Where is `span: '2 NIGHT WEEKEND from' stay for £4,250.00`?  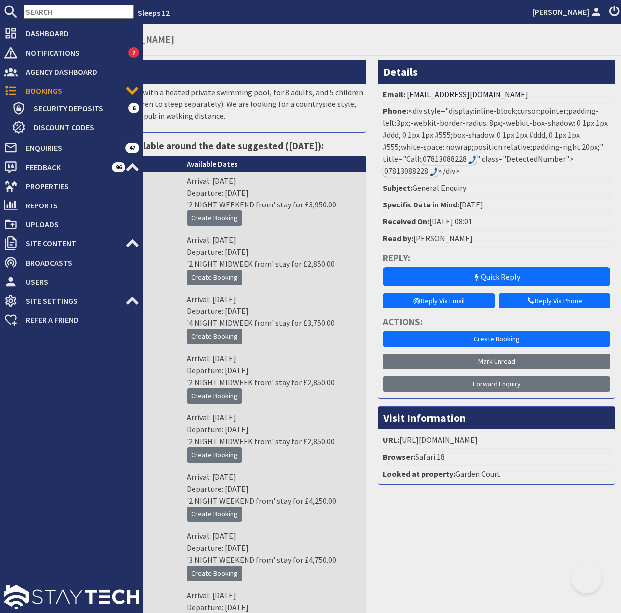
span: '2 NIGHT WEEKEND from' stay for £4,250.00 is located at coordinates (261, 507).